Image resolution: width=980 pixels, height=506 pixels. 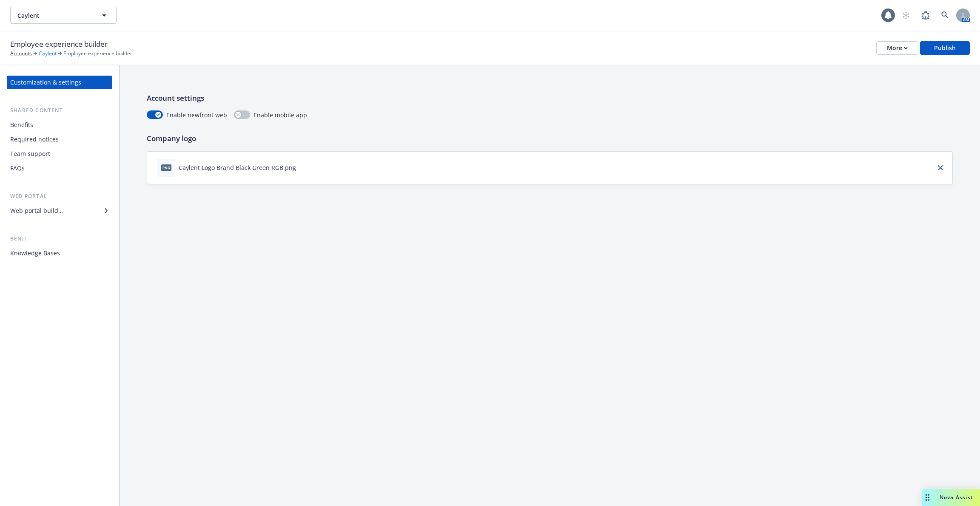 I want to click on a: FAQs, so click(x=59, y=168).